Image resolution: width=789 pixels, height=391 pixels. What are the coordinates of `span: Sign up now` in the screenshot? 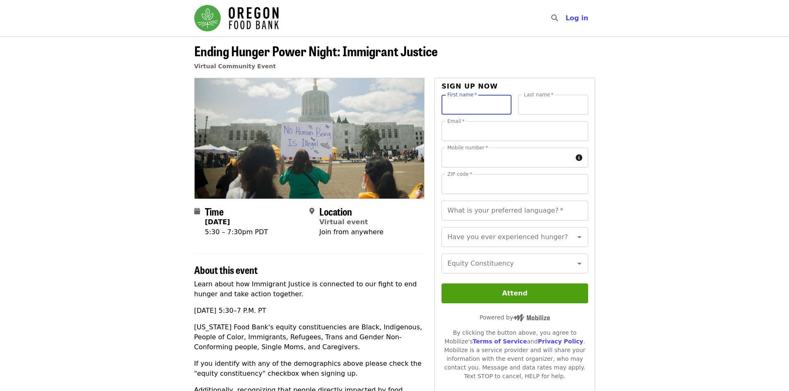 It's located at (470, 86).